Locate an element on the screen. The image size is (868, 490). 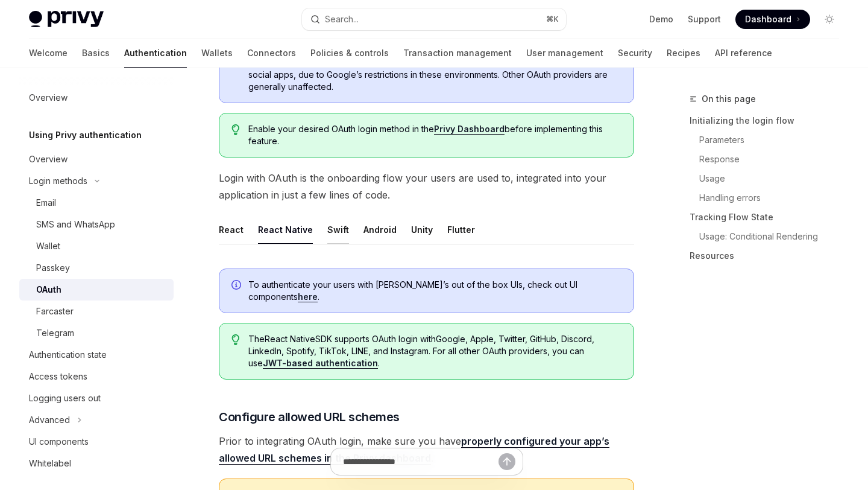
img: light logo is located at coordinates (66, 19).